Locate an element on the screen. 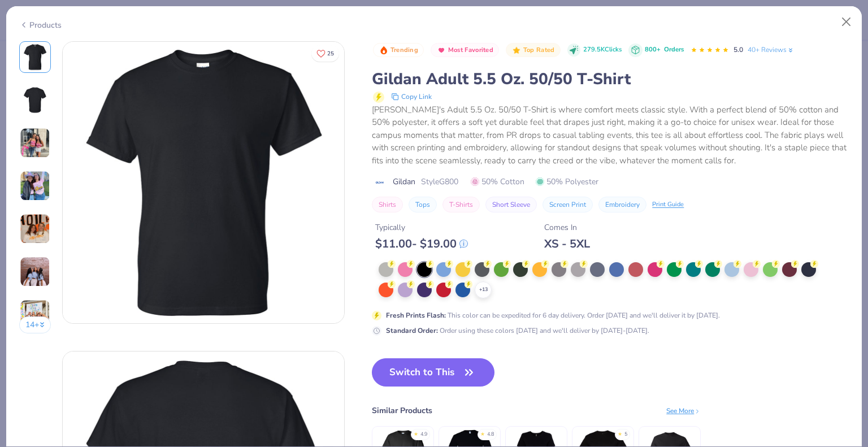 The height and width of the screenshot is (447, 868). span: 5.0 is located at coordinates (738, 50).